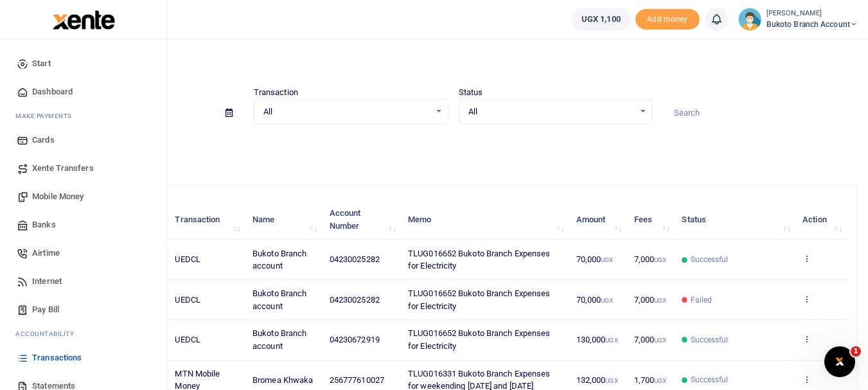 The height and width of the screenshot is (390, 868). What do you see at coordinates (83, 18) in the screenshot?
I see `a: logo-small logo-large logo-large` at bounding box center [83, 18].